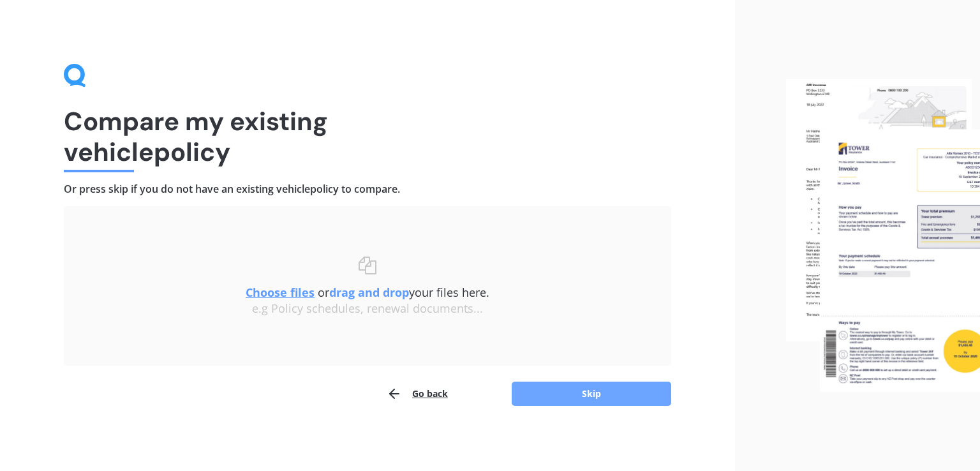 This screenshot has width=980, height=471. What do you see at coordinates (368, 292) in the screenshot?
I see `span: or your files here.` at bounding box center [368, 292].